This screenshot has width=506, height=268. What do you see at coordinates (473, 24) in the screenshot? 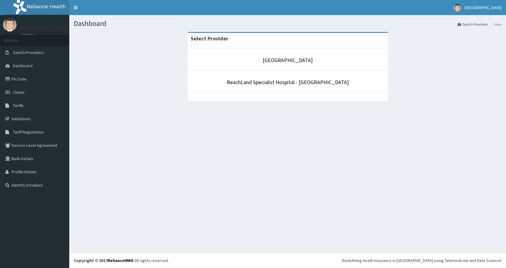
I see `a: Switch Providers` at bounding box center [473, 24].